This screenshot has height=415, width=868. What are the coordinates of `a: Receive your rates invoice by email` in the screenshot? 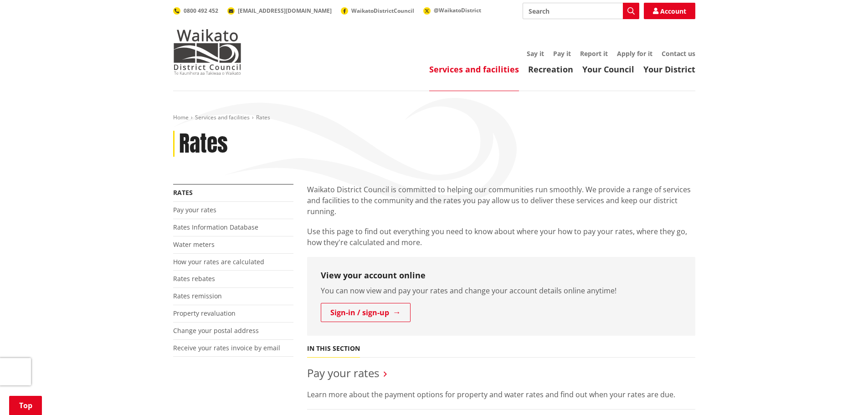 It's located at (226, 347).